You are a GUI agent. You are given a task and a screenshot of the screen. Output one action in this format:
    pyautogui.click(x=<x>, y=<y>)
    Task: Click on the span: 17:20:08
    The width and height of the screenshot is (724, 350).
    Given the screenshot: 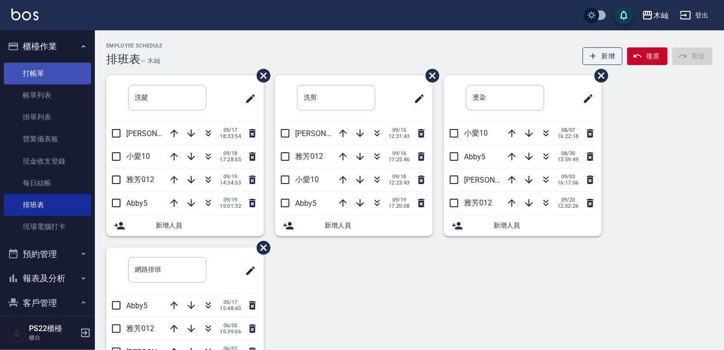 What is the action you would take?
    pyautogui.click(x=399, y=206)
    